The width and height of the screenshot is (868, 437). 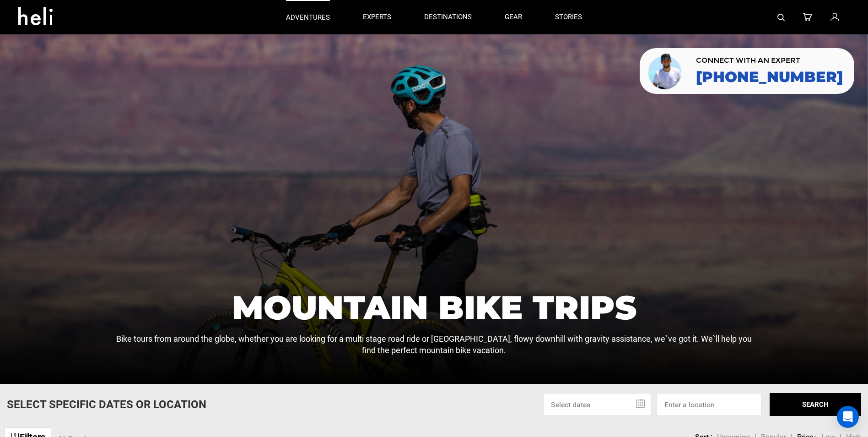 What do you see at coordinates (308, 17) in the screenshot?
I see `p: adventures` at bounding box center [308, 17].